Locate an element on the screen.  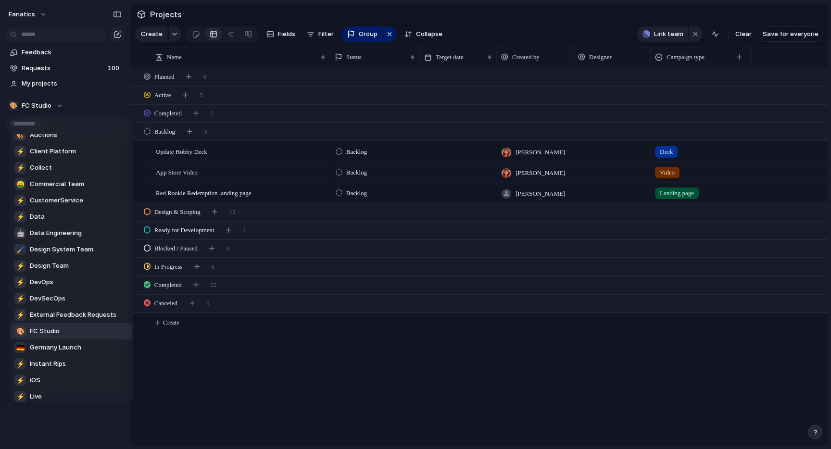
span: External Feedback Requests is located at coordinates (73, 315).